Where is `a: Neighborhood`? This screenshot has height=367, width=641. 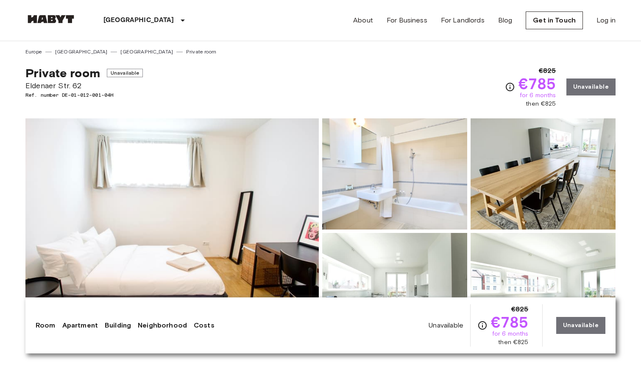 a: Neighborhood is located at coordinates (162, 325).